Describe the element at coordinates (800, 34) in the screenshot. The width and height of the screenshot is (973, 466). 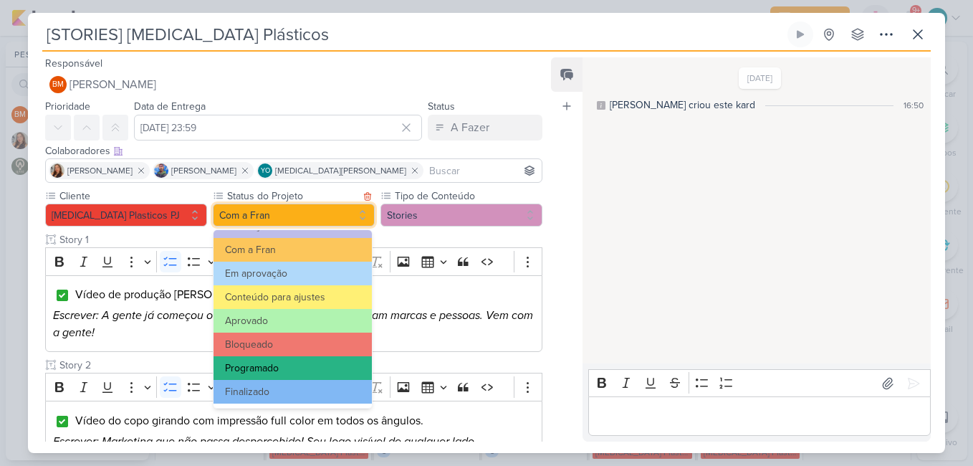
I see `div: Ligar relógio` at that location.